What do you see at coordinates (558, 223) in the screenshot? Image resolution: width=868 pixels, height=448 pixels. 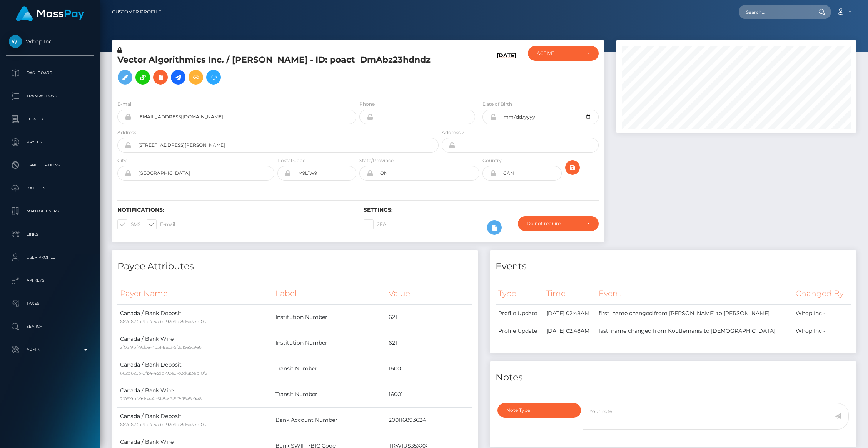 I see `button: Do not require` at bounding box center [558, 223].